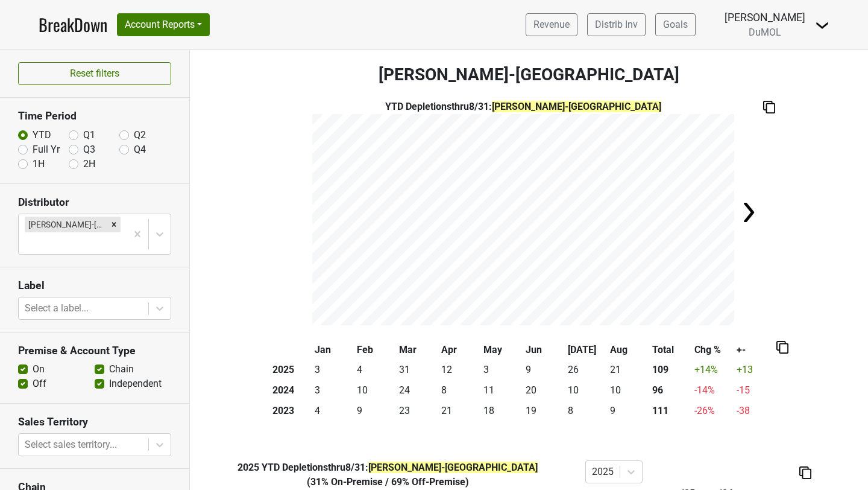 The height and width of the screenshot is (490, 868). What do you see at coordinates (671, 350) in the screenshot?
I see `th: Total` at bounding box center [671, 350].